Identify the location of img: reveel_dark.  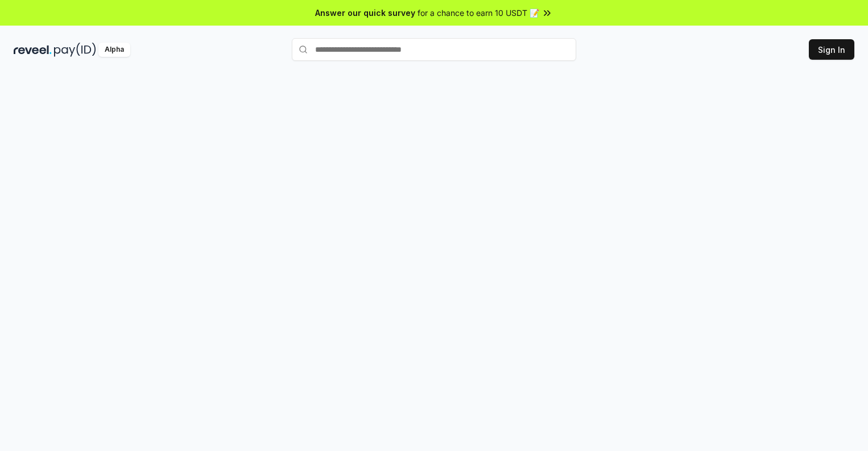
(33, 50).